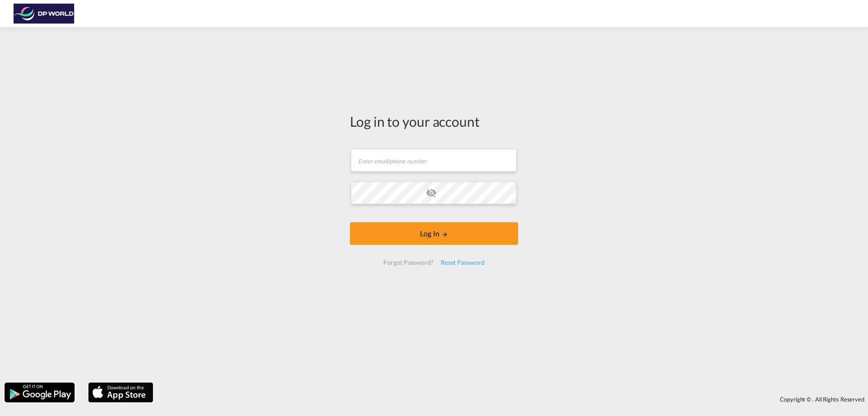 The width and height of the screenshot is (868, 416). I want to click on img: c08ca190194411f088ed0f3ba295208c.png, so click(44, 13).